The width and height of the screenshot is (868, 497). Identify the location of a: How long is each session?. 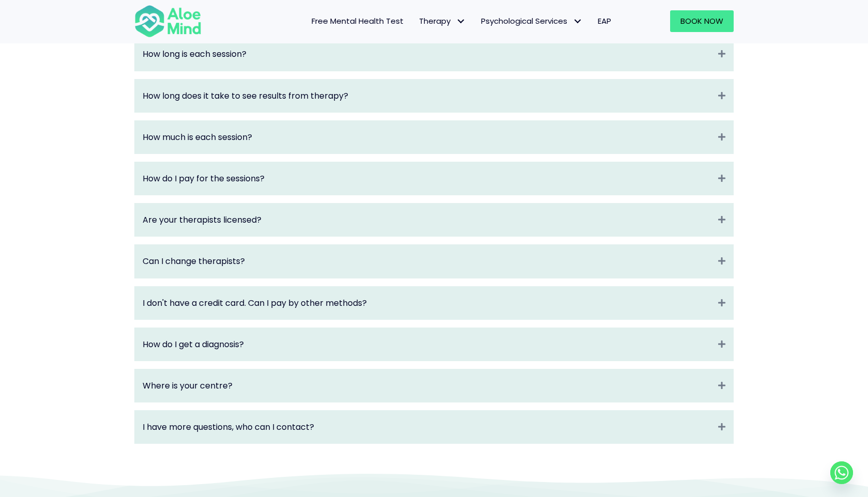
(428, 54).